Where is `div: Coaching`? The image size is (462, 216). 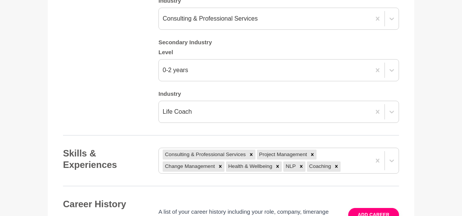
div: Coaching is located at coordinates (320, 167).